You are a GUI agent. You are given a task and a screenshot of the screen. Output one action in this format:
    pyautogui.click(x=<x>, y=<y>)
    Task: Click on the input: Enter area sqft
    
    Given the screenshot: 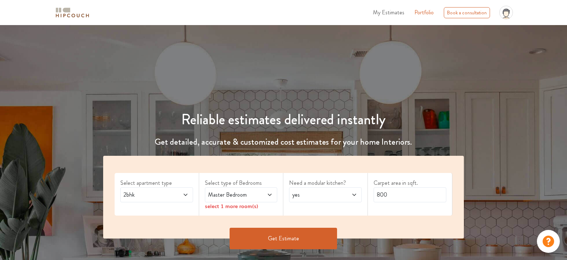 What is the action you would take?
    pyautogui.click(x=410, y=195)
    